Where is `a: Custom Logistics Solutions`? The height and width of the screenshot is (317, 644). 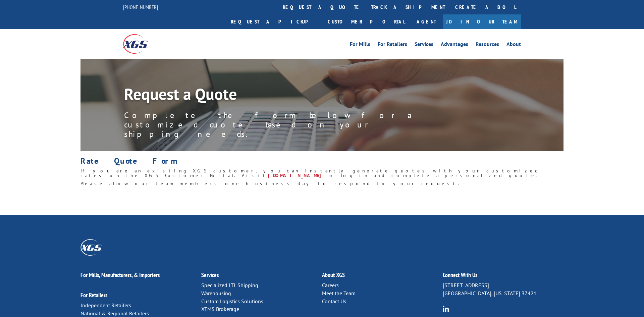
a: Custom Logistics Solutions is located at coordinates (232, 301).